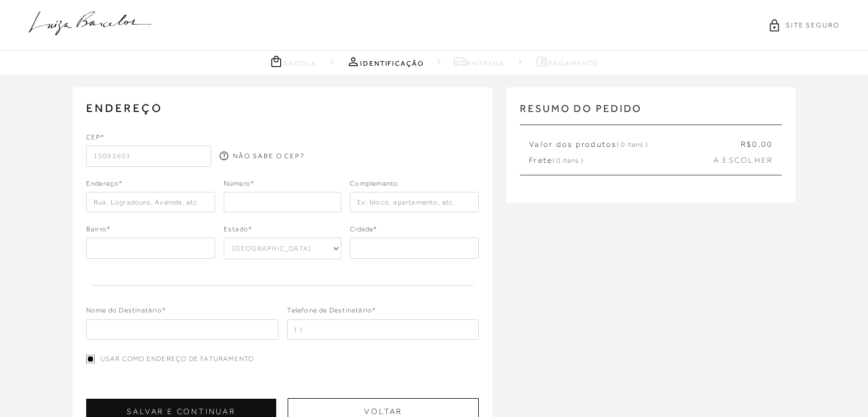  Describe the element at coordinates (126, 311) in the screenshot. I see `span: Nome do Destinatário*` at that location.